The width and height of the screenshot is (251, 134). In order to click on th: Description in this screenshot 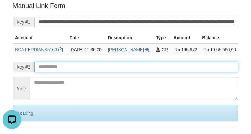, I will do `click(129, 38)`.